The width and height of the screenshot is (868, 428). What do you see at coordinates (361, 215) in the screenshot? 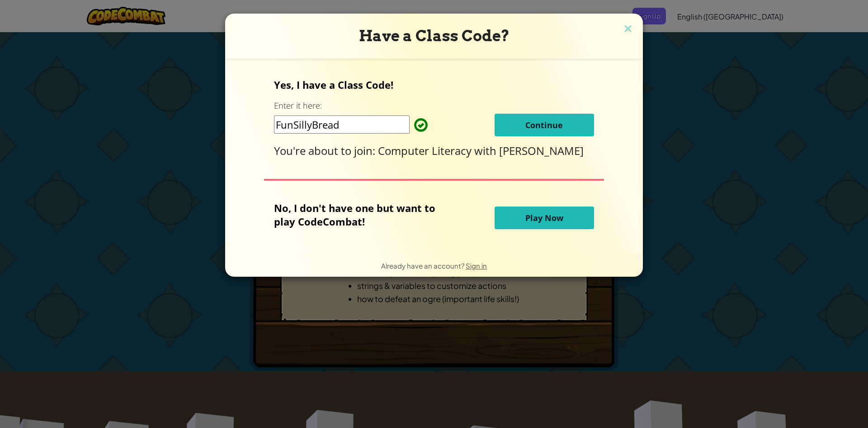
I see `p: No, I don't have one but want to play CodeCombat!` at bounding box center [361, 215].